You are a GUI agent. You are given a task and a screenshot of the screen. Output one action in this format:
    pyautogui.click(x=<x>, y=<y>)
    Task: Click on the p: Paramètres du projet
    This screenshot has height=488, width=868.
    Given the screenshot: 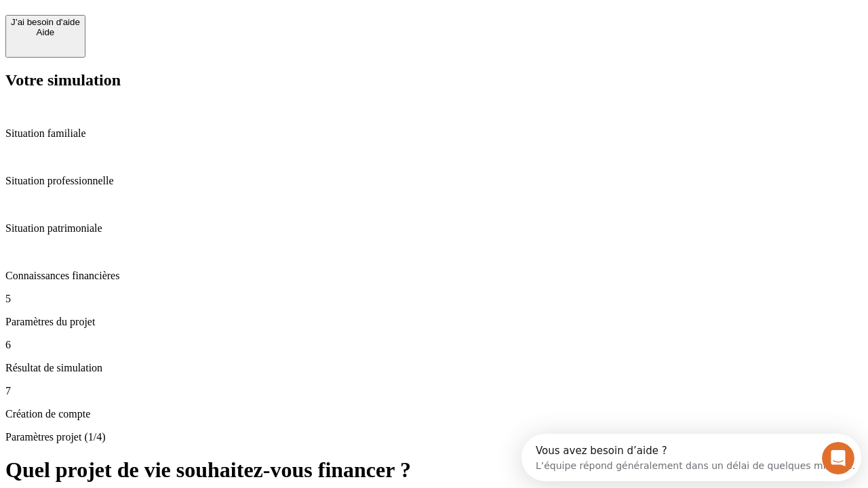 What is the action you would take?
    pyautogui.click(x=434, y=321)
    